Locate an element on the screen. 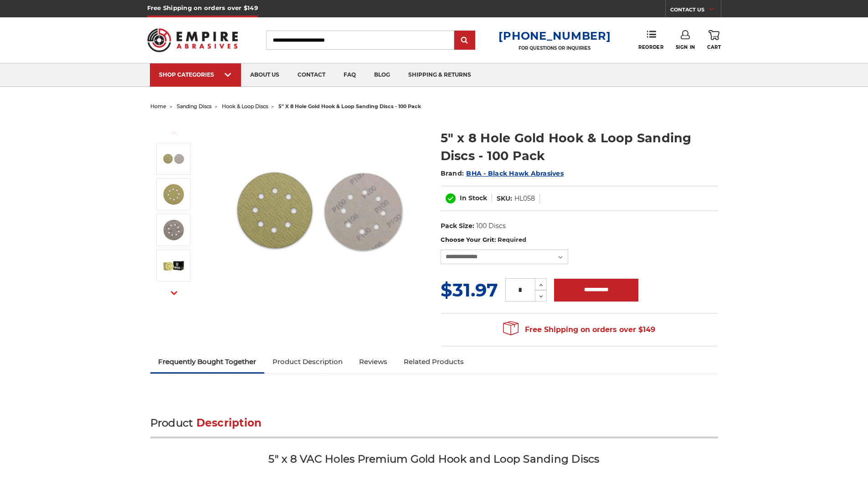  img: Empire Abrasives is located at coordinates (193, 40).